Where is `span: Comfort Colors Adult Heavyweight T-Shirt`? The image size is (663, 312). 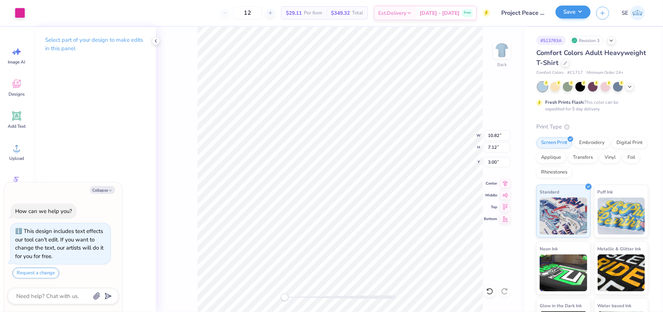 span: Comfort Colors Adult Heavyweight T-Shirt is located at coordinates (591, 58).